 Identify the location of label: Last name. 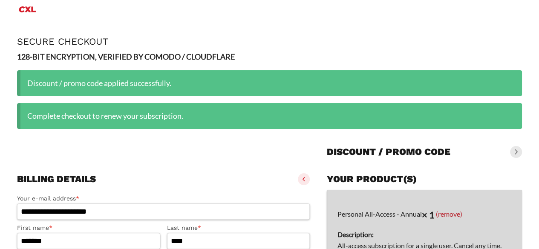
(238, 228).